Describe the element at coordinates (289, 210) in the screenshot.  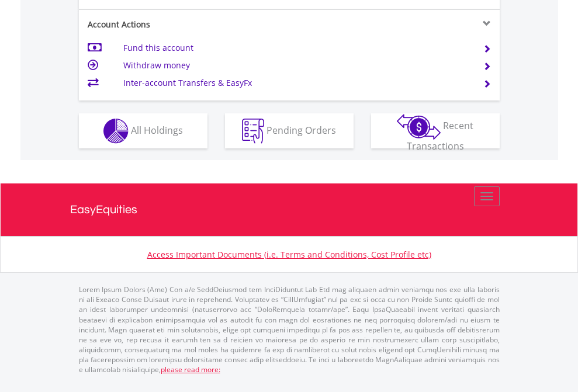
I see `a: EasyEquities` at that location.